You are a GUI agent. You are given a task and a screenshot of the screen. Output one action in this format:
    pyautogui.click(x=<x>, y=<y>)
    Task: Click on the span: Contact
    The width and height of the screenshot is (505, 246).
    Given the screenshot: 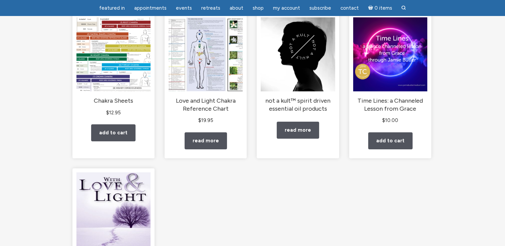 What is the action you would take?
    pyautogui.click(x=349, y=8)
    